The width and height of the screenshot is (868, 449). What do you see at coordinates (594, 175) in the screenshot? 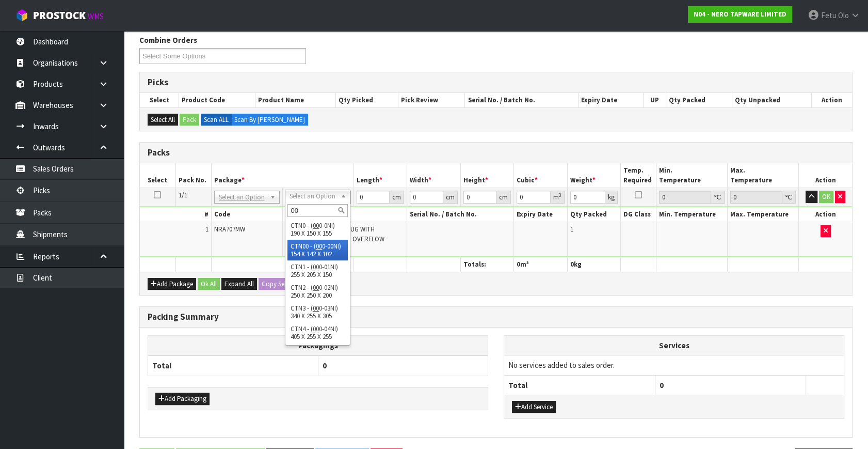
I see `th: Weight` at bounding box center [594, 175].